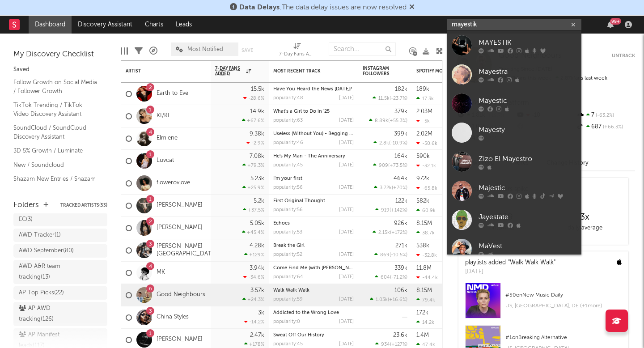 Image resolution: width=644 pixels, height=348 pixels. What do you see at coordinates (398, 166) in the screenshot?
I see `span: +73.5 %` at bounding box center [398, 166].